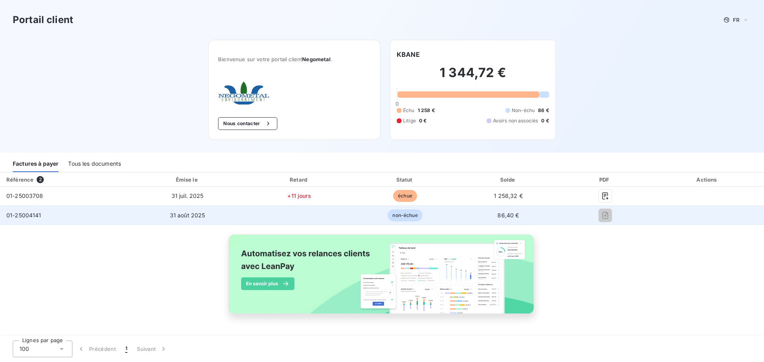  I want to click on button: Nous contacter, so click(247, 124).